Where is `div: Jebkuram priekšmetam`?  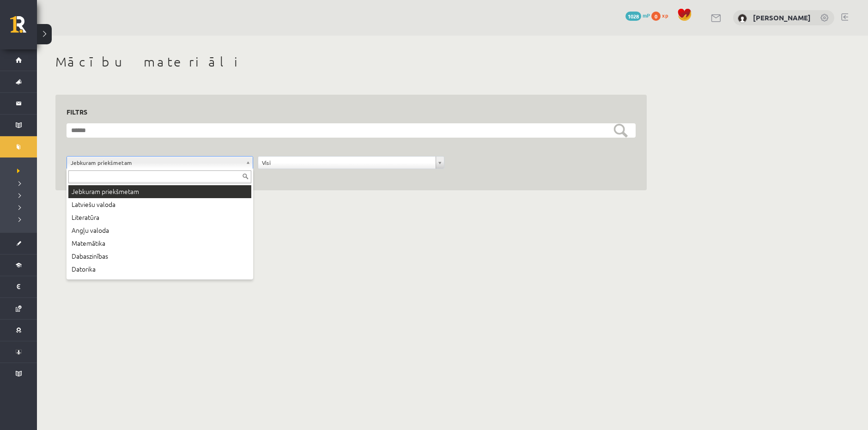
div: Jebkuram priekšmetam is located at coordinates (160, 191).